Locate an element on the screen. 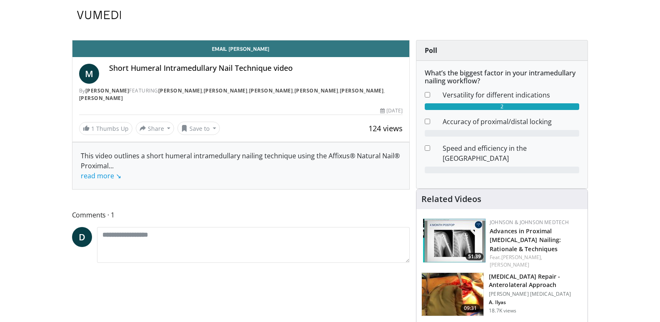 This screenshot has height=322, width=660. a: read more ↘ is located at coordinates (101, 176).